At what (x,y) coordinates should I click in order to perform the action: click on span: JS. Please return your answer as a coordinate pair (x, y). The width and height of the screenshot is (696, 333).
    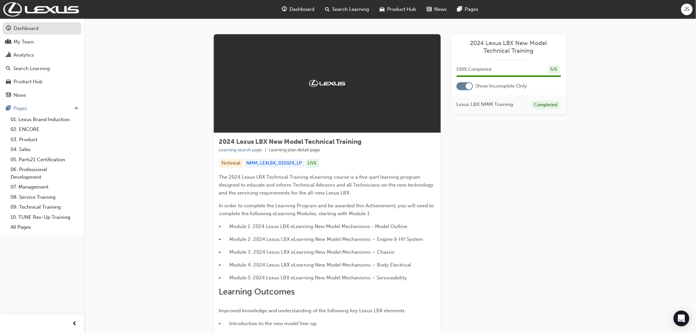
    Looking at the image, I should click on (688, 9).